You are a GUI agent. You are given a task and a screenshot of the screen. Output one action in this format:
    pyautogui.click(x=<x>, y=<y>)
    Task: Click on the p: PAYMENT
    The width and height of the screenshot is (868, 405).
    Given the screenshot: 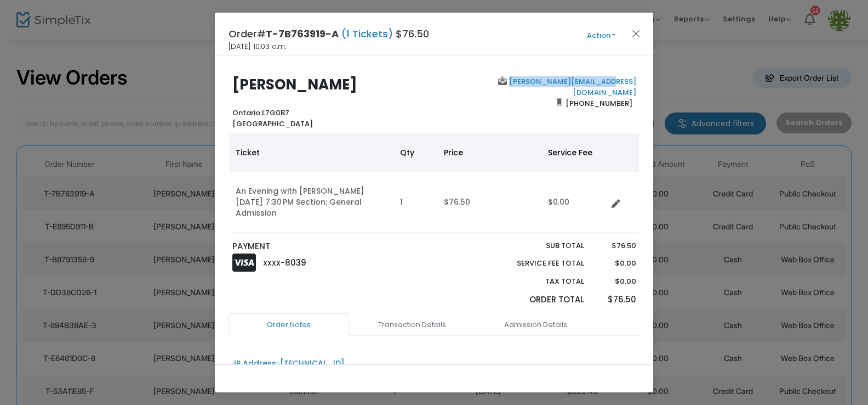 What is the action you would take?
    pyautogui.click(x=330, y=247)
    